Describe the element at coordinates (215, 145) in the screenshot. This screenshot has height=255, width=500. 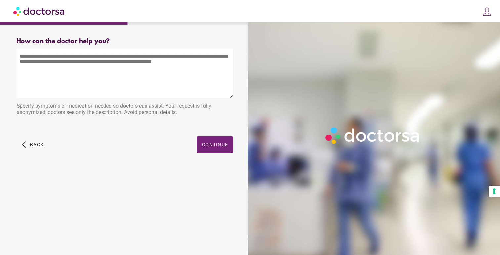
I see `span: Continue` at that location.